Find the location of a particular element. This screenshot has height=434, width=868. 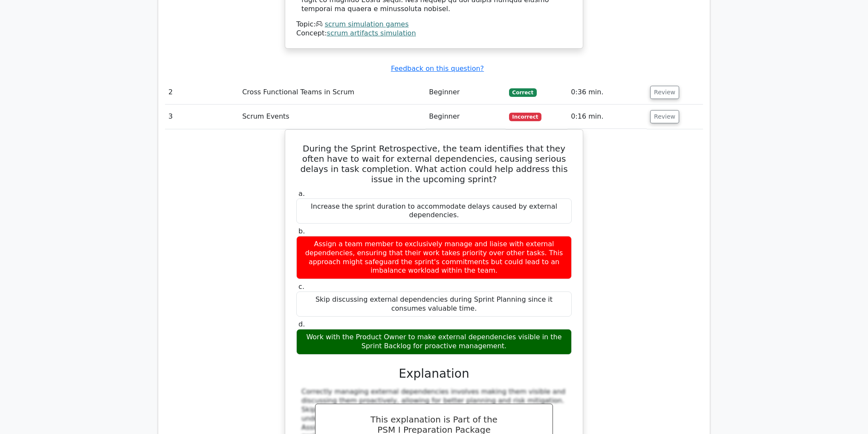

td: 0:36 min. is located at coordinates (607, 92).